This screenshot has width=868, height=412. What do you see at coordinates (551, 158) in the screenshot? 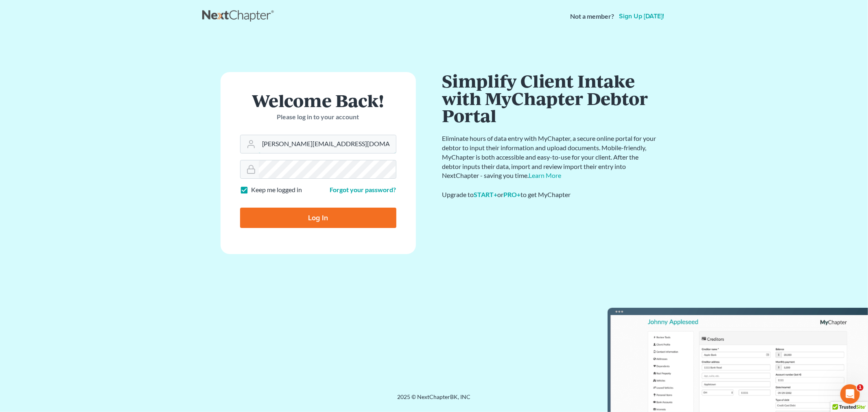
I see `p: Eliminate hours of data entry with MyChapter, a secure online portal for your debtor to input the...` at bounding box center [551, 158].